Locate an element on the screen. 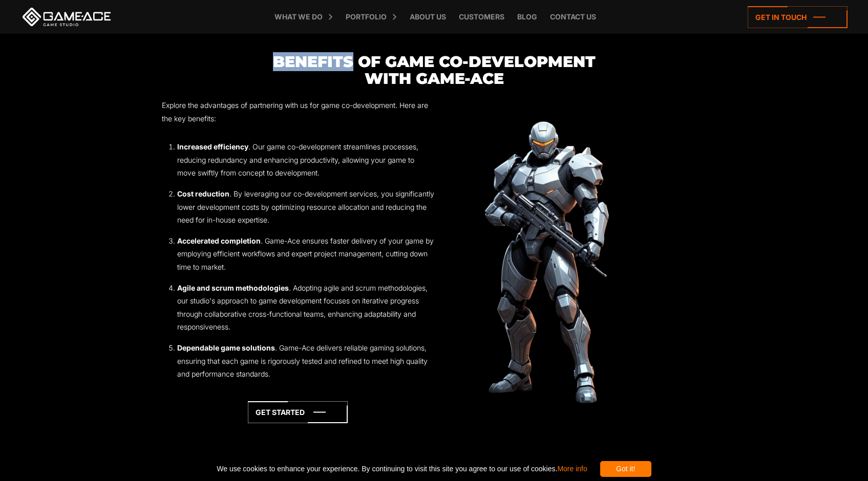  strong: Agile and scrum methodologies is located at coordinates (233, 287).